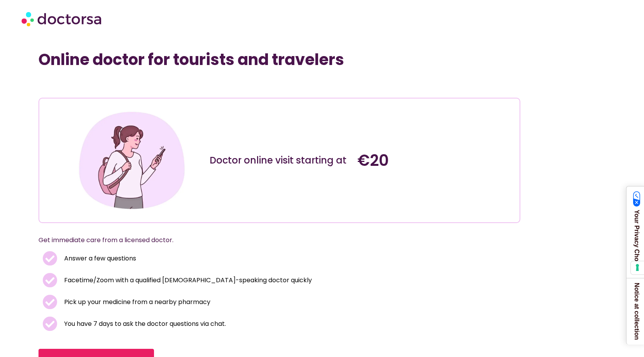 This screenshot has width=644, height=357. Describe the element at coordinates (280, 160) in the screenshot. I see `div: Doctor online visit starting at` at that location.